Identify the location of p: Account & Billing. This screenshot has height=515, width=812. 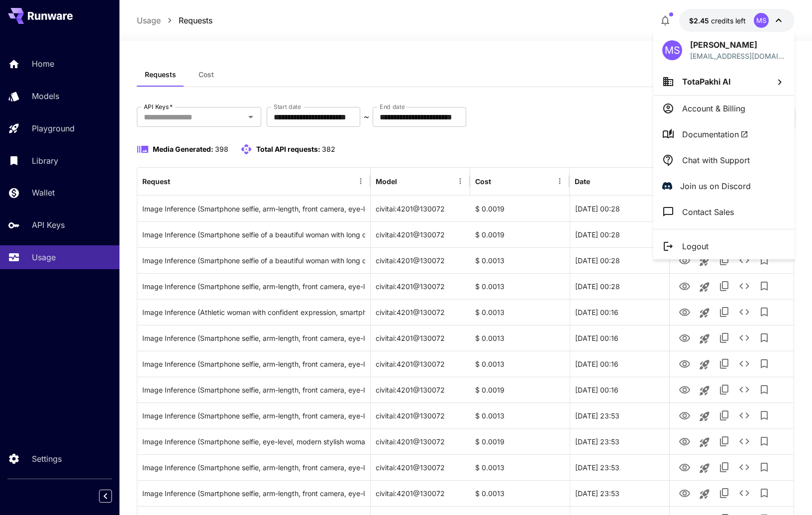
(714, 109).